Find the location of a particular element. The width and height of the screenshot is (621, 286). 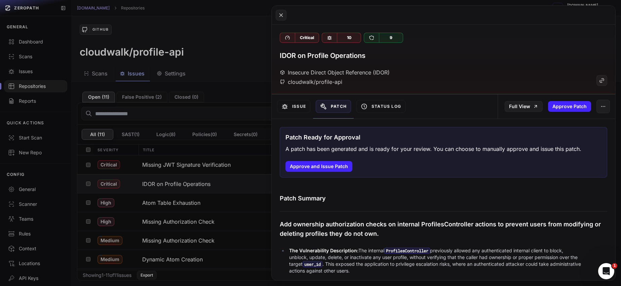

p: The internal previously allowed any authenticated internal client to block, unblock, update, dele... is located at coordinates (435, 260).